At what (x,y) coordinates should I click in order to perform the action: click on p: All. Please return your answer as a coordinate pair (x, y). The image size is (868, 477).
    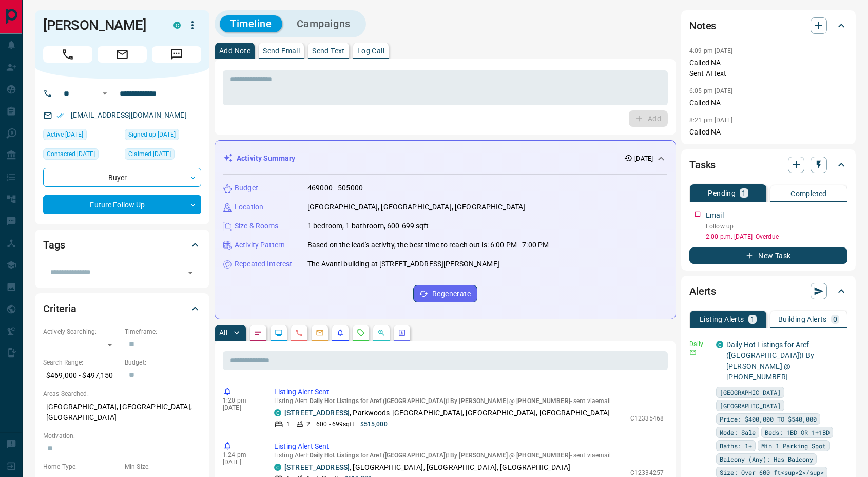
    Looking at the image, I should click on (223, 333).